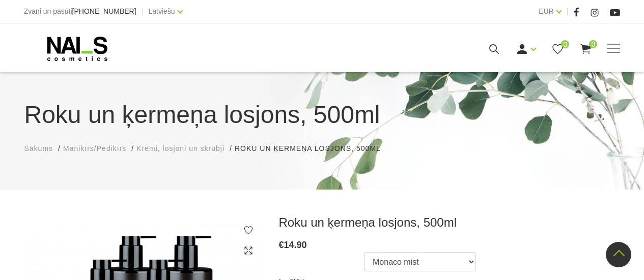 The height and width of the screenshot is (280, 644). I want to click on a: Latviešu, so click(162, 11).